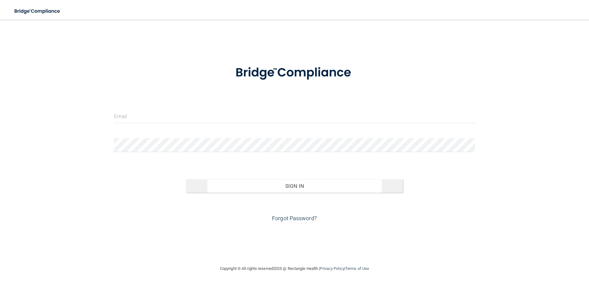 The height and width of the screenshot is (285, 589). What do you see at coordinates (332, 268) in the screenshot?
I see `a: Privacy Policy` at bounding box center [332, 268].